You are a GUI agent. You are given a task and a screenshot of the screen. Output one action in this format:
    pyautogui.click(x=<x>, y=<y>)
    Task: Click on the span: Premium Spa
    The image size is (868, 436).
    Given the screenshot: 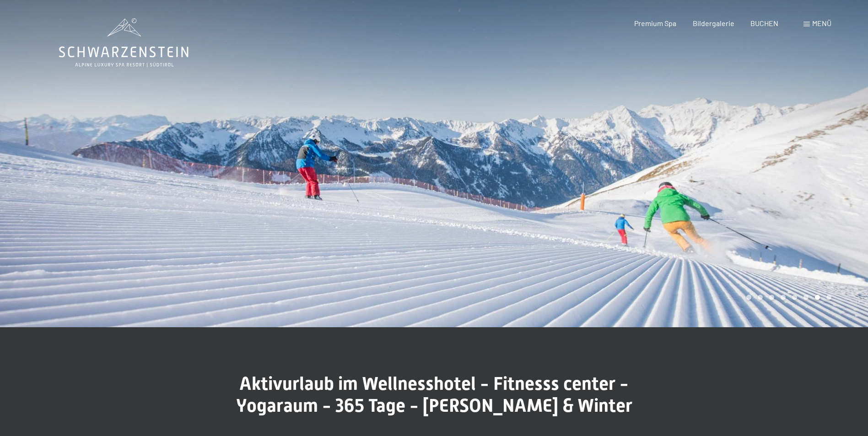 What is the action you would take?
    pyautogui.click(x=655, y=23)
    